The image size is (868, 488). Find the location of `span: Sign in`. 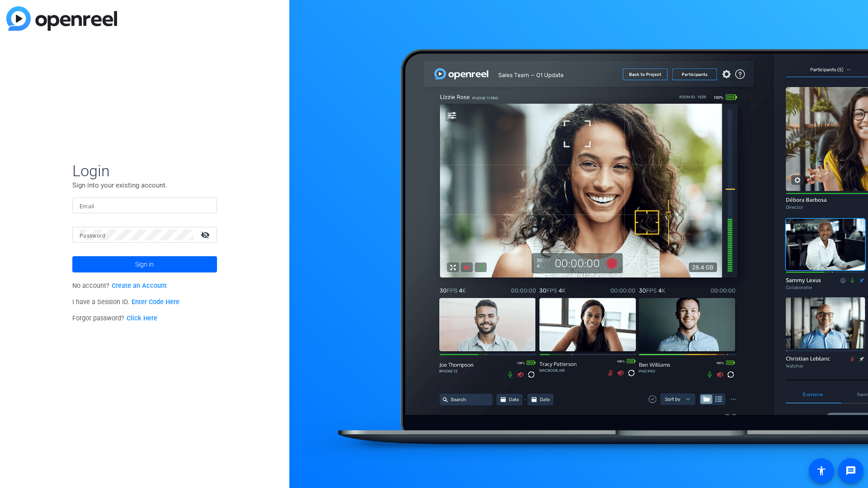

span: Sign in is located at coordinates (144, 264).